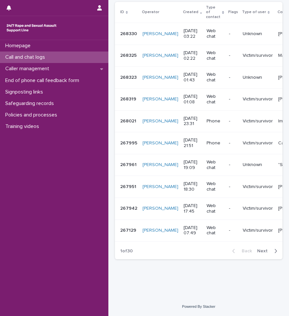  I want to click on p: 268319, so click(129, 98).